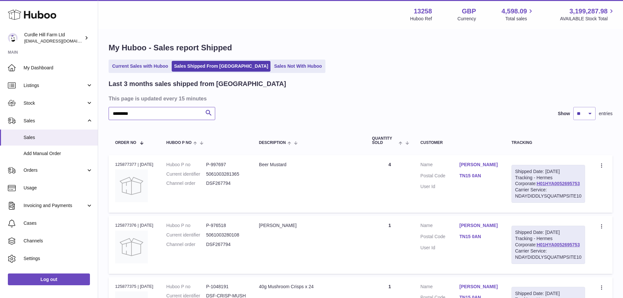 The width and height of the screenshot is (623, 298). What do you see at coordinates (421, 19) in the screenshot?
I see `div: Huboo Ref` at bounding box center [421, 19].